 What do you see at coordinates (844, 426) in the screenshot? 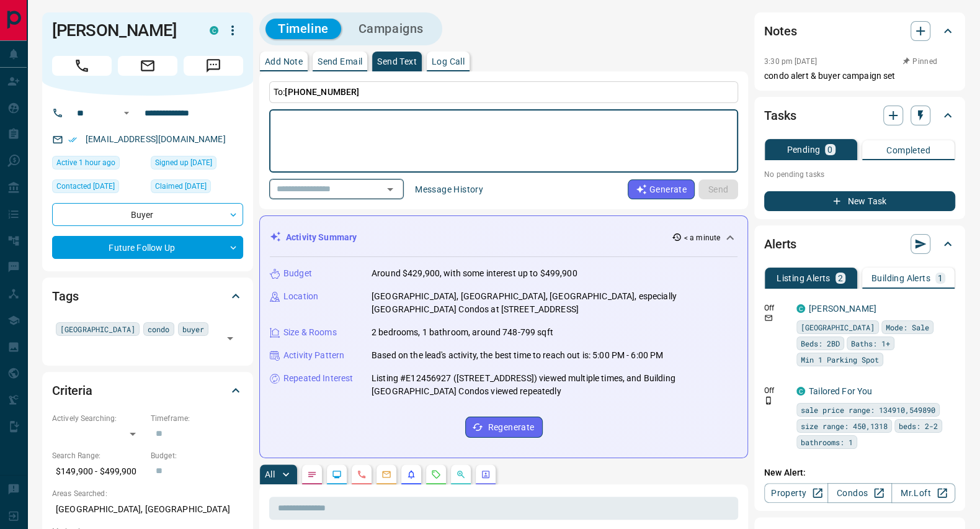
I see `span: size range: 450,1318` at bounding box center [844, 426].